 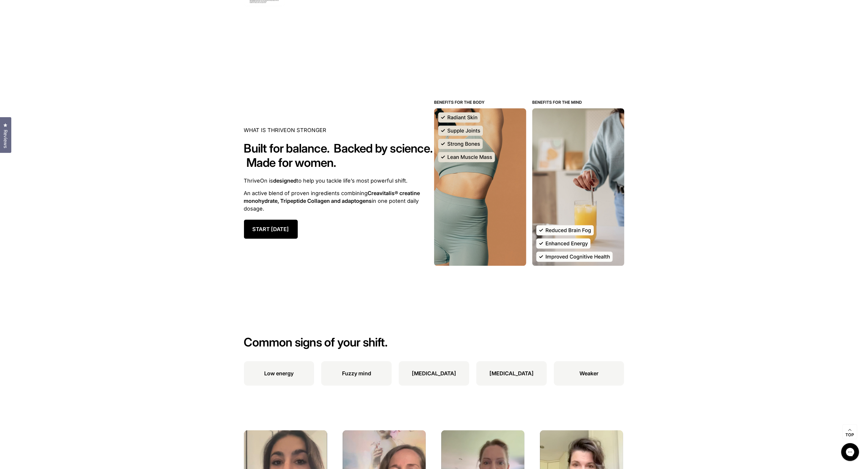 What do you see at coordinates (285, 180) in the screenshot?
I see `strong: designed` at bounding box center [285, 180].